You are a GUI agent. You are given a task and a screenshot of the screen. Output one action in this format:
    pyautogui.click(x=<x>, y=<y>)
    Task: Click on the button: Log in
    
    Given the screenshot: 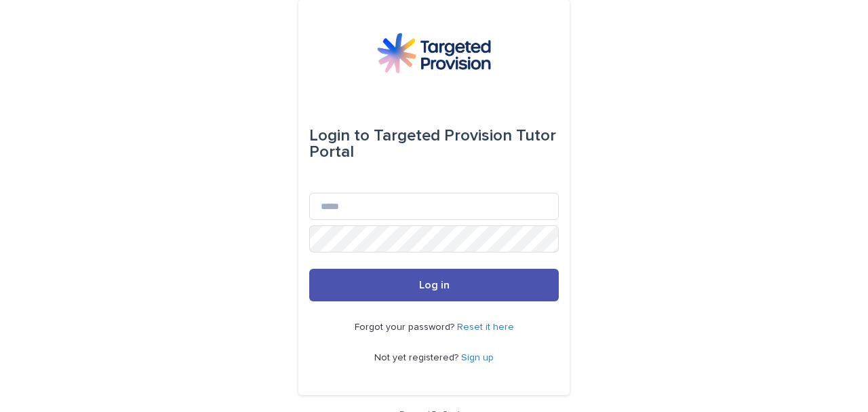 What is the action you would take?
    pyautogui.click(x=434, y=285)
    